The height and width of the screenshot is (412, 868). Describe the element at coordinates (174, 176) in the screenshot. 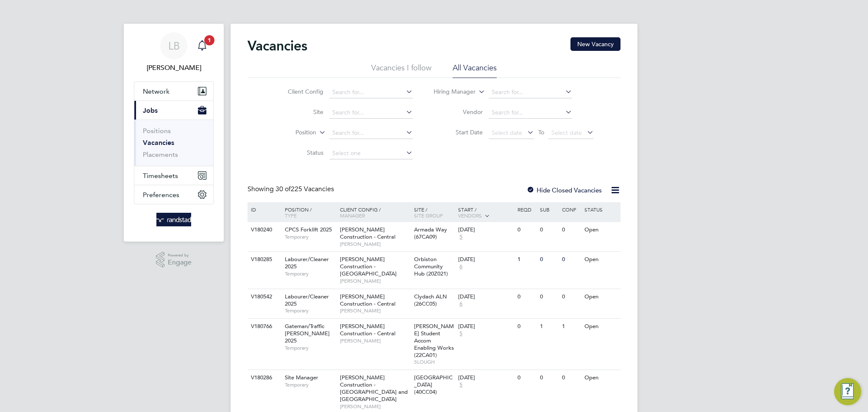

I see `button: Timesheets` at that location.